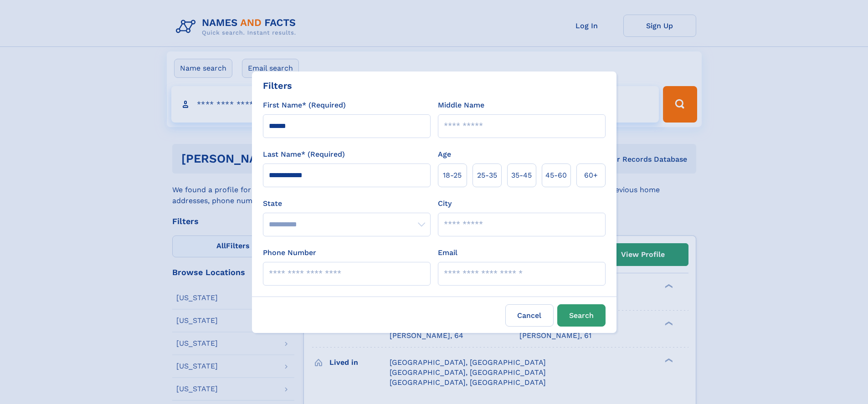 The height and width of the screenshot is (404, 868). I want to click on span: 45‑60, so click(556, 176).